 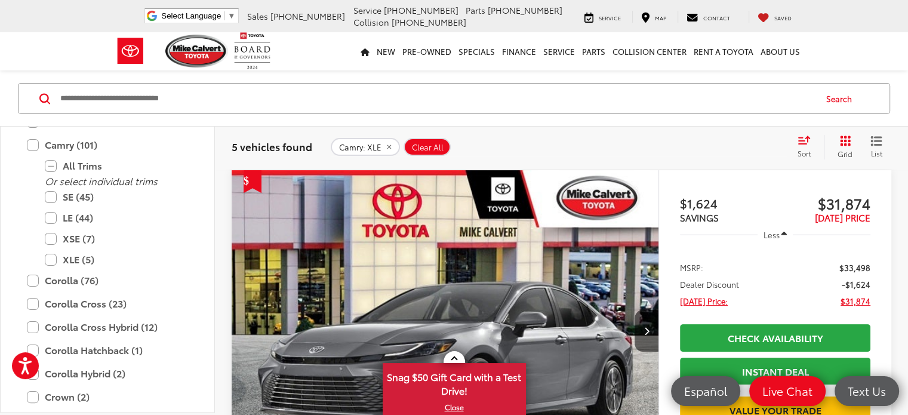 What do you see at coordinates (783, 17) in the screenshot?
I see `span: Saved` at bounding box center [783, 17].